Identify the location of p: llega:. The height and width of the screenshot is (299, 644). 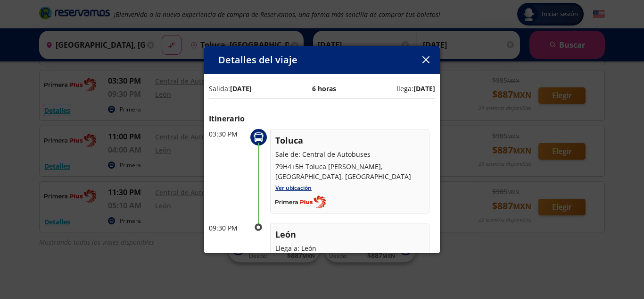
(416, 88).